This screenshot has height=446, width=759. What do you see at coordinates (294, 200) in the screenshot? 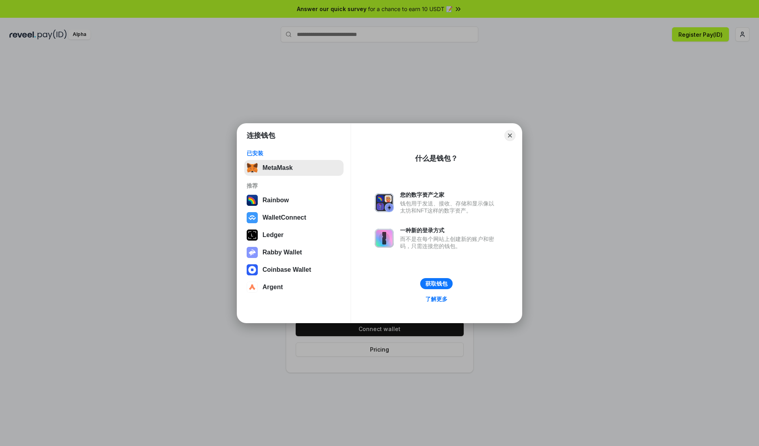
I see `button: Rainbow` at bounding box center [294, 200].